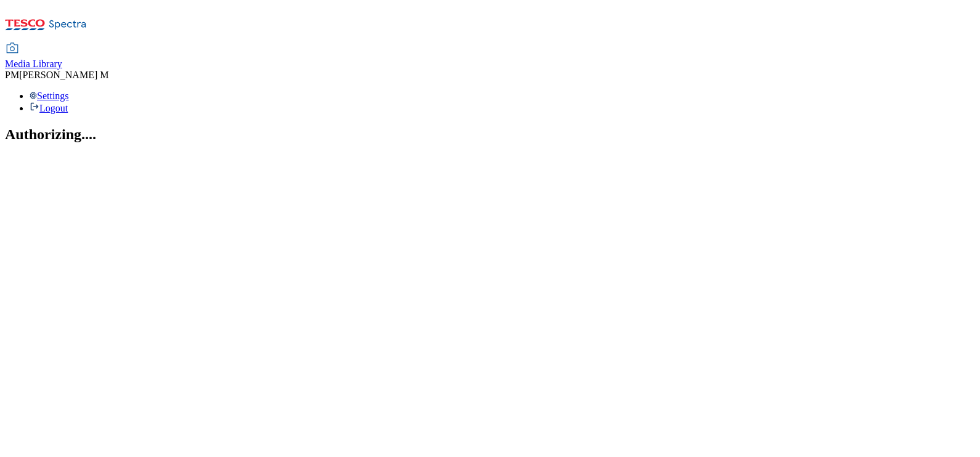  What do you see at coordinates (34, 63) in the screenshot?
I see `span: Media Library` at bounding box center [34, 63].